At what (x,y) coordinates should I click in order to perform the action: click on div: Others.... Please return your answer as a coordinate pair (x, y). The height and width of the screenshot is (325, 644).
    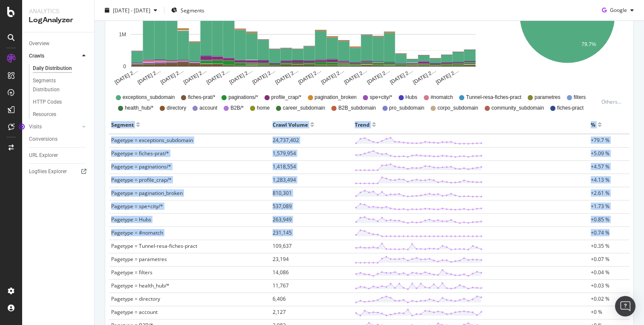
    Looking at the image, I should click on (613, 101).